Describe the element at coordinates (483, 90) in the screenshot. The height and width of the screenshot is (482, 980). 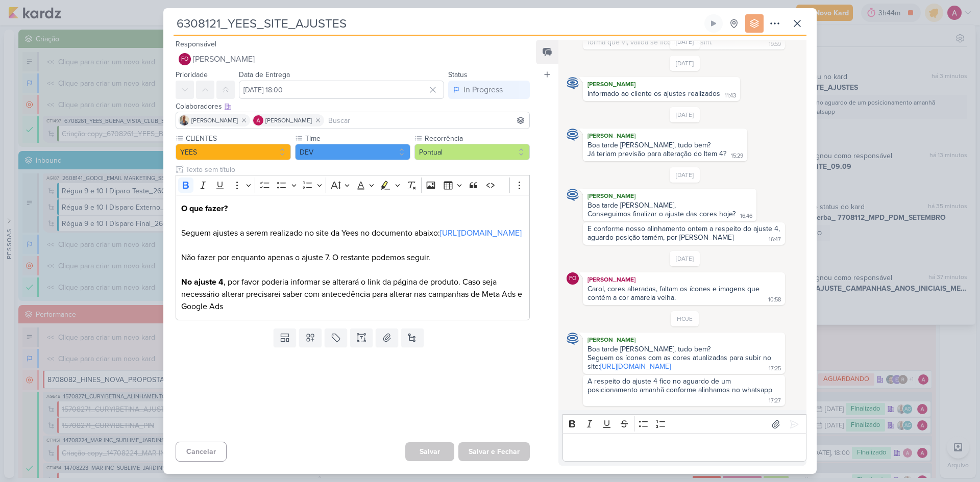
I see `div: In Progress` at that location.